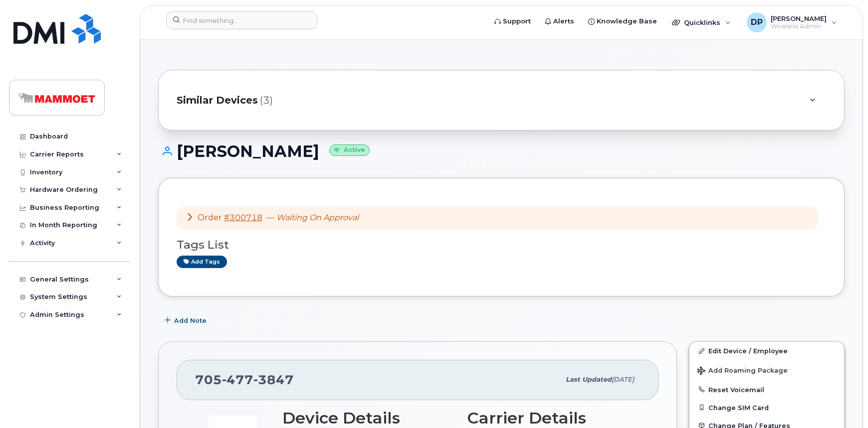 The image size is (868, 428). I want to click on span: (3), so click(266, 100).